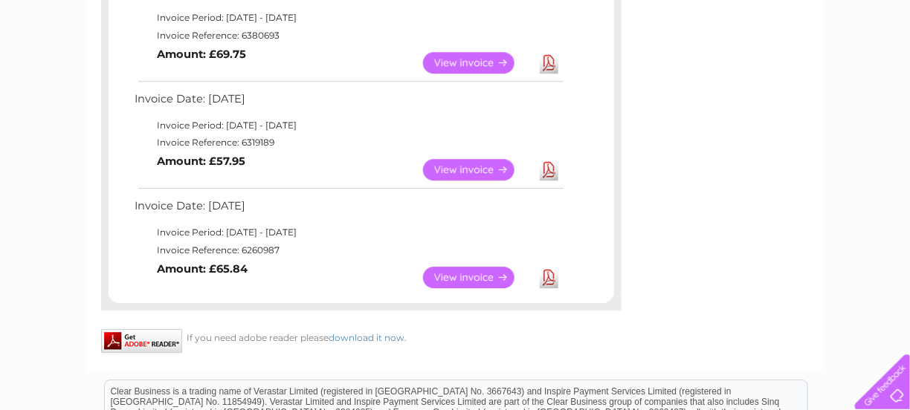 This screenshot has height=410, width=910. I want to click on span: 0333 014 3131, so click(681, 16).